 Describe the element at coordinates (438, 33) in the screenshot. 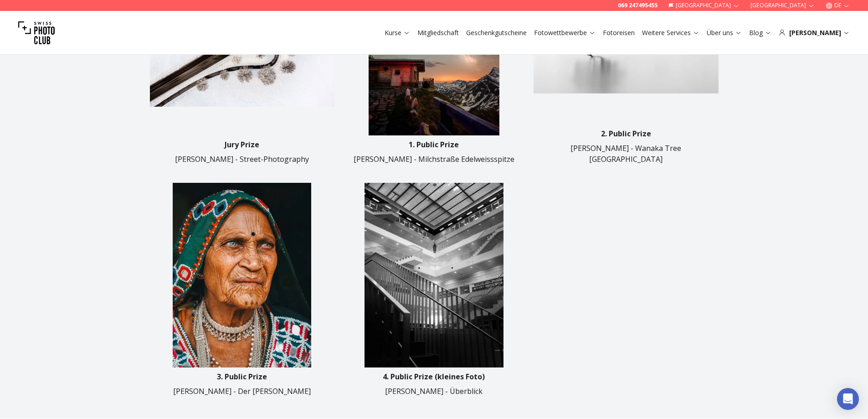

I see `a: Mitgliedschaft` at that location.